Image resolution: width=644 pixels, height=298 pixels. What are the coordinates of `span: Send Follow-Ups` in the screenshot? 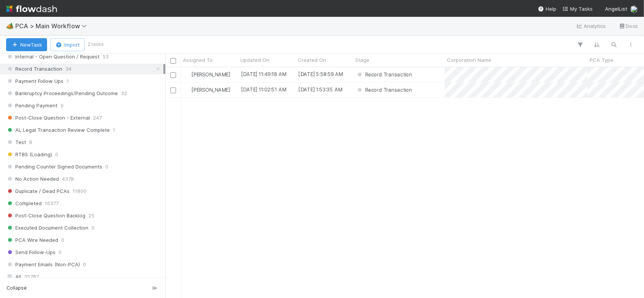 It's located at (30, 252).